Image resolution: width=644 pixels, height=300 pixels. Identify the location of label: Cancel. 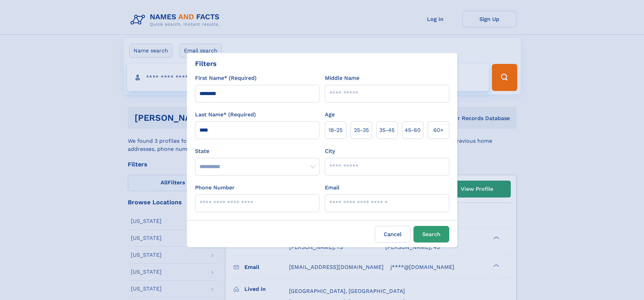
(393, 234).